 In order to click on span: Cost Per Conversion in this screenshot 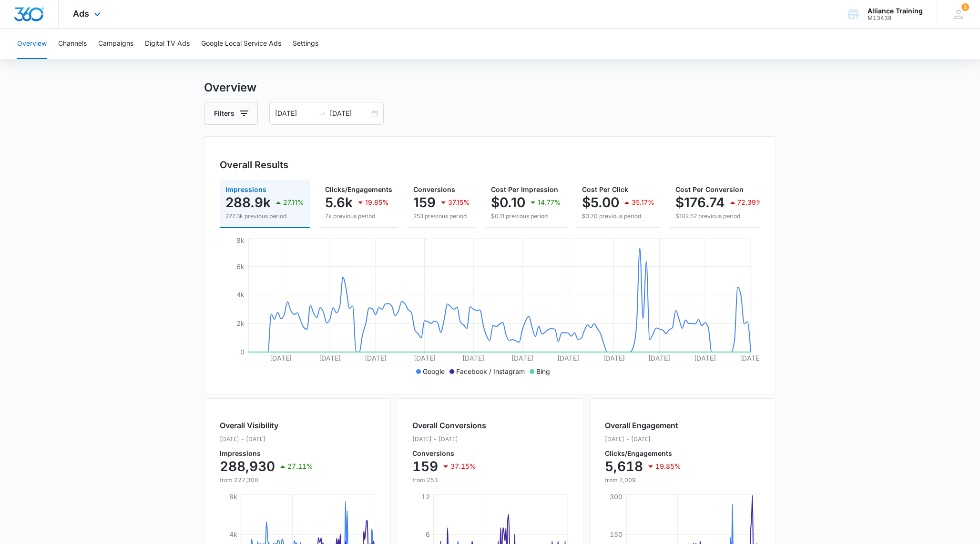, I will do `click(710, 189)`.